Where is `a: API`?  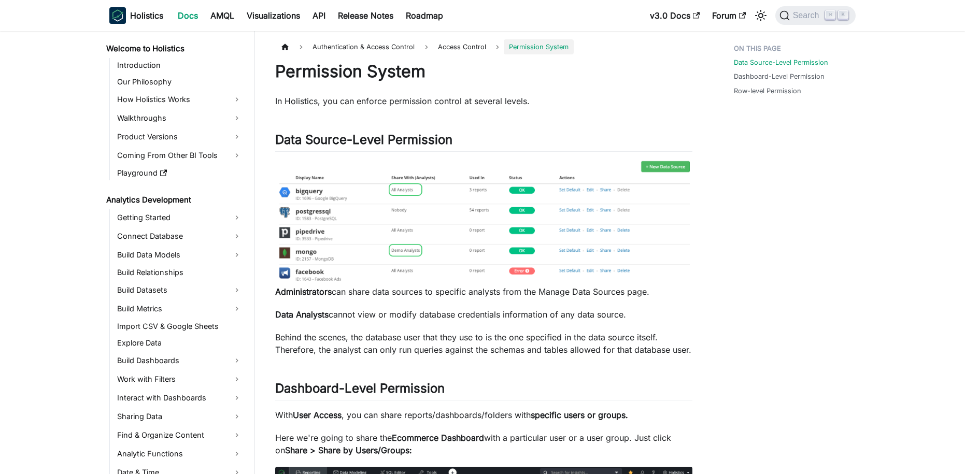
a: API is located at coordinates (319, 16).